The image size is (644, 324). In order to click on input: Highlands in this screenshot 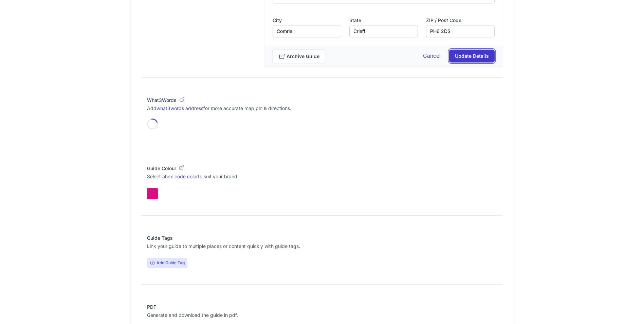, I will do `click(384, 31)`.